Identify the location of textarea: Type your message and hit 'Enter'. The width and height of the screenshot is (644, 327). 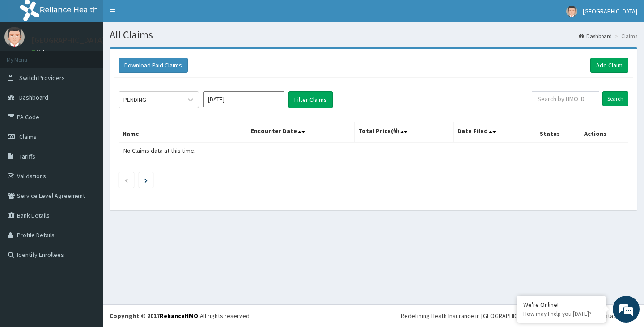
(87, 241).